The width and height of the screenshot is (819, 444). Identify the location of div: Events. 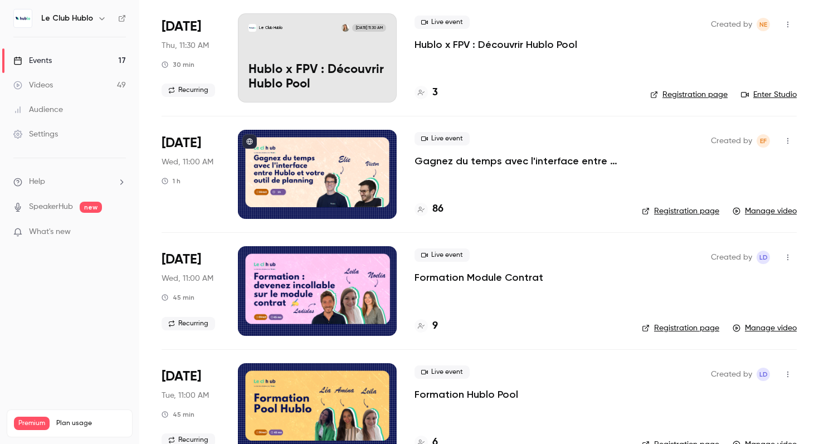
(32, 61).